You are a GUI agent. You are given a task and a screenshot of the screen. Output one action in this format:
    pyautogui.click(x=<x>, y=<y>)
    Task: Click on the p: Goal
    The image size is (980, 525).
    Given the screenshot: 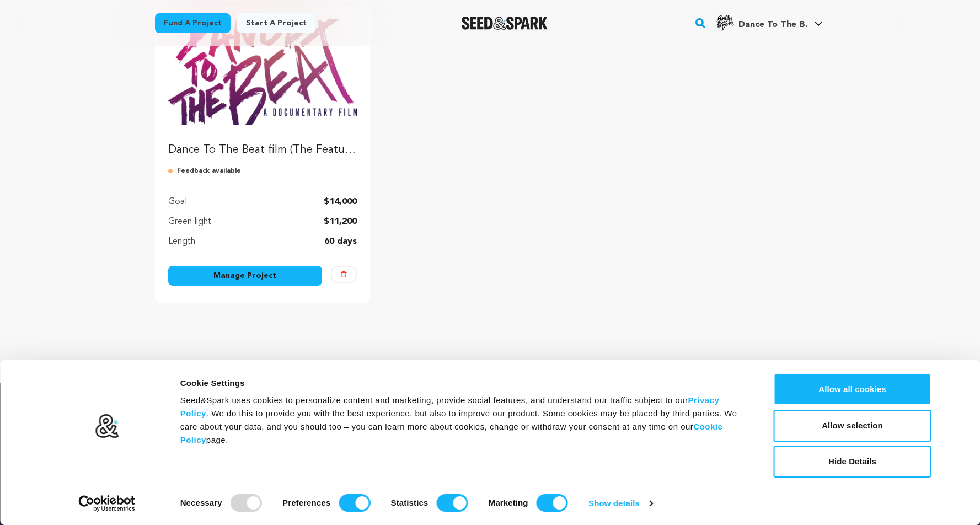 What is the action you would take?
    pyautogui.click(x=178, y=202)
    